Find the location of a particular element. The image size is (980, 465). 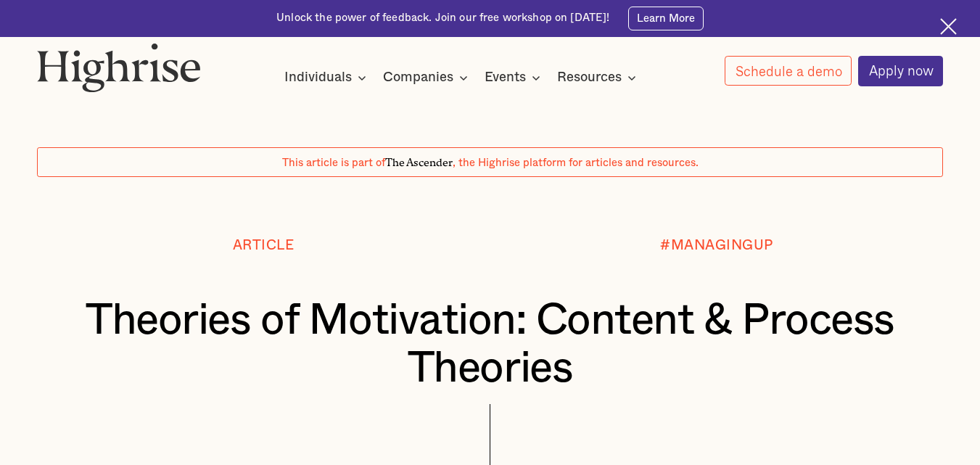

span: The Ascender is located at coordinates (419, 160).